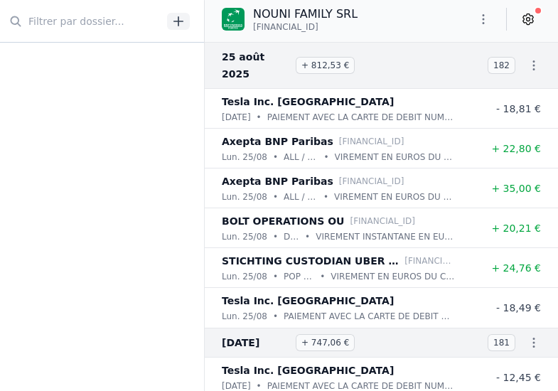  Describe the element at coordinates (516, 228) in the screenshot. I see `span: + 20,21 €` at that location.